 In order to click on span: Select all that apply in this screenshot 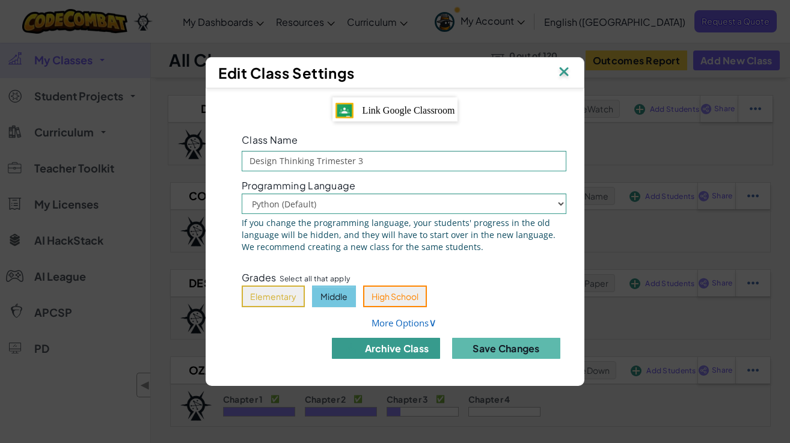, I will do `click(315, 278)`.